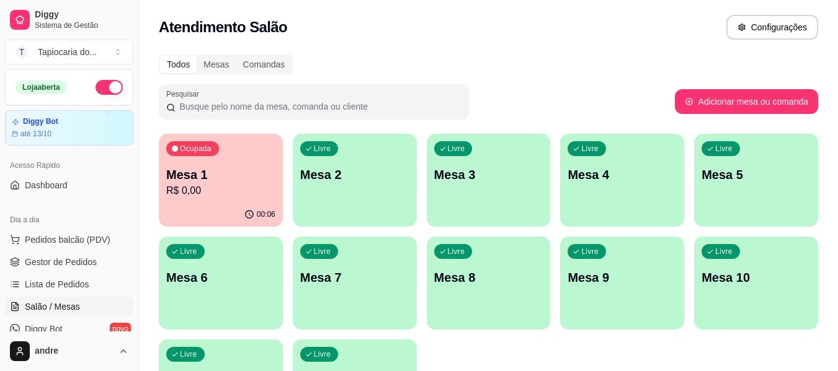 The height and width of the screenshot is (371, 838). What do you see at coordinates (216, 64) in the screenshot?
I see `div: Mesas` at bounding box center [216, 64].